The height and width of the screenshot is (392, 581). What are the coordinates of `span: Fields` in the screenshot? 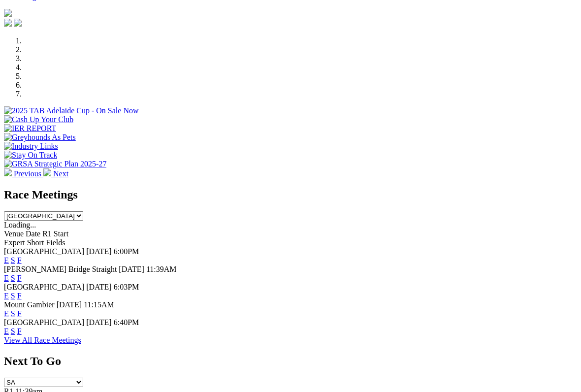 It's located at (55, 242).